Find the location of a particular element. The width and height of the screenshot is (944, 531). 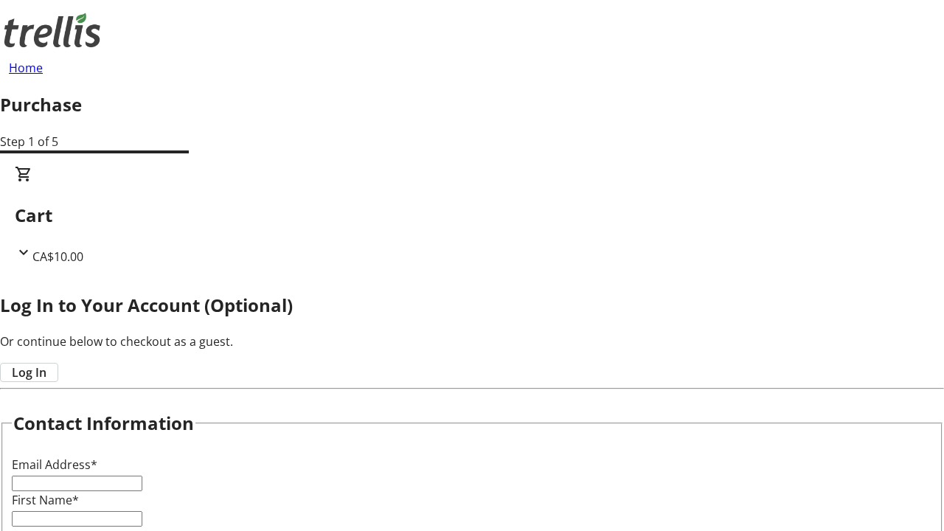

span: CA$10.00 is located at coordinates (58, 257).